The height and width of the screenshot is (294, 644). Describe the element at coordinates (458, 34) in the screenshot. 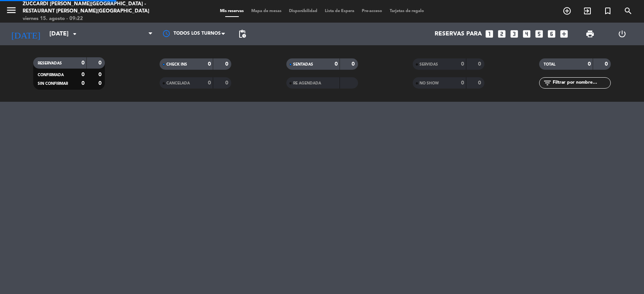

I see `span: Reservas para` at that location.